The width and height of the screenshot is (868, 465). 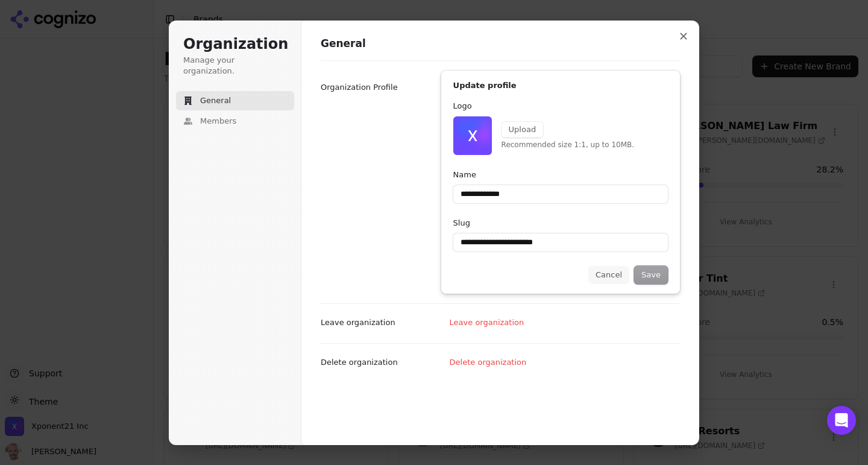 I want to click on div: Open Intercom Messenger, so click(x=842, y=420).